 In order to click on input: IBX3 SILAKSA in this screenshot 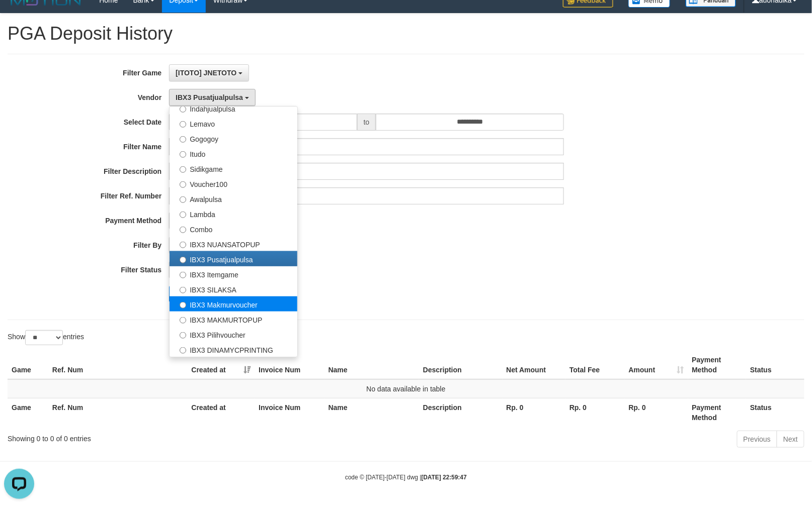, I will do `click(183, 290)`.